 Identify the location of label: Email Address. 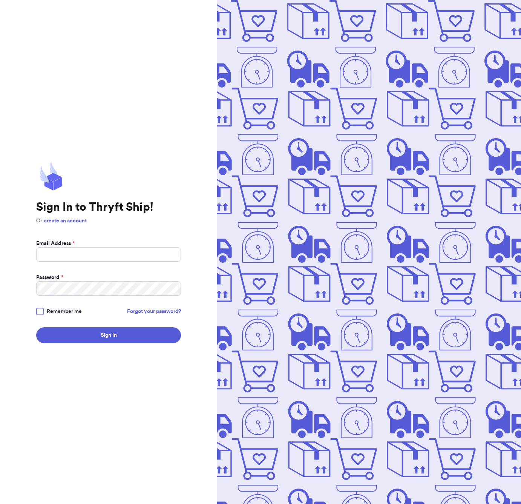
(55, 243).